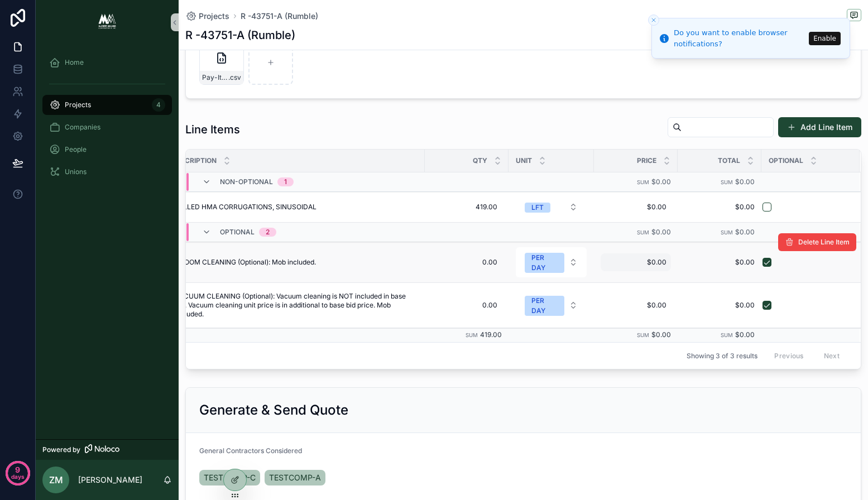 This screenshot has height=500, width=868. What do you see at coordinates (17, 470) in the screenshot?
I see `p: 9` at bounding box center [17, 470].